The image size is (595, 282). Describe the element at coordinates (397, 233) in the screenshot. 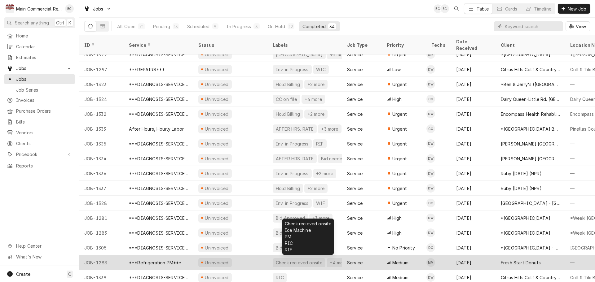

I see `span: High` at that location.